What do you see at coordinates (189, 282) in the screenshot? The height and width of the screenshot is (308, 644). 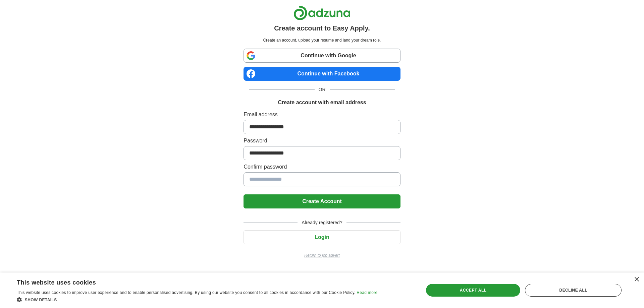 I see `div: This website uses cookies` at bounding box center [189, 282].